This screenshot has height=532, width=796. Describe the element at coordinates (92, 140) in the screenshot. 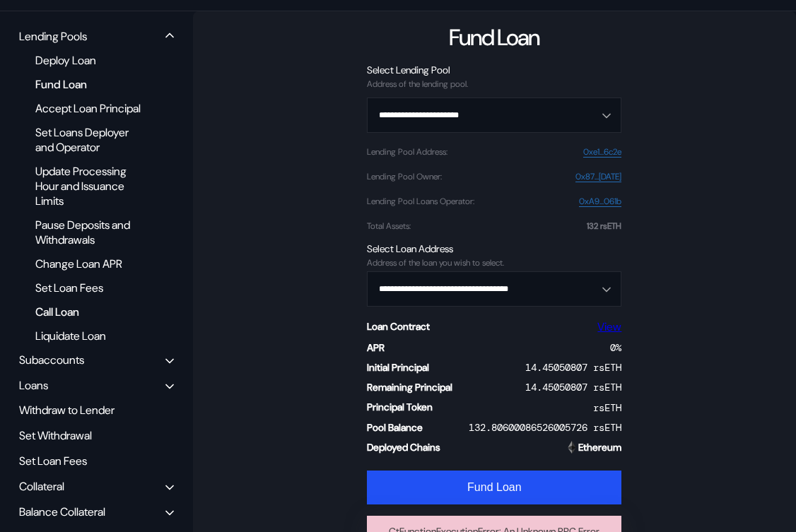

I see `div: Set Loans Deployer and Operator` at that location.